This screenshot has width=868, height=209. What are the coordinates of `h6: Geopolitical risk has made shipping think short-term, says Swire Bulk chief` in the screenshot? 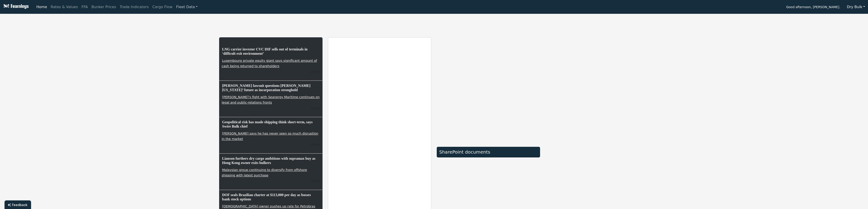 It's located at (271, 124).